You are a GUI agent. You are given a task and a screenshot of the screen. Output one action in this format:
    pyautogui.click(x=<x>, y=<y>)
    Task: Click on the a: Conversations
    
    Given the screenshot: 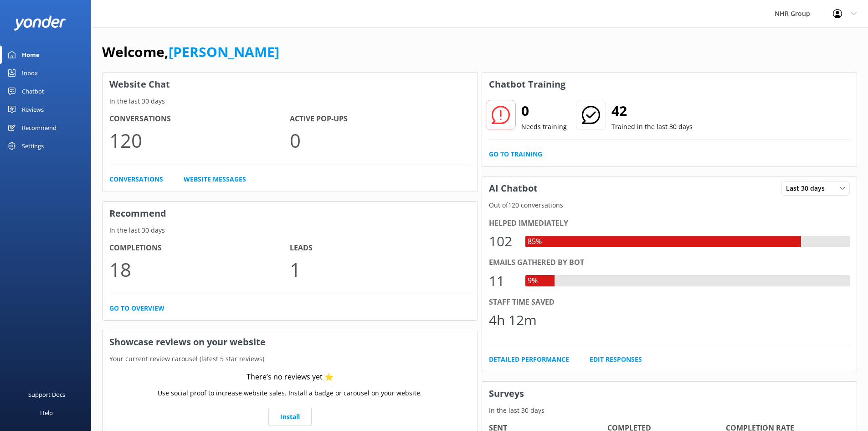 What is the action you would take?
    pyautogui.click(x=136, y=179)
    